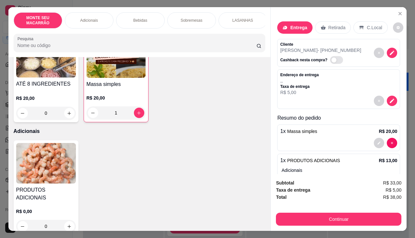 The image size is (415, 238). I want to click on p: Endereço de entrega, so click(299, 75).